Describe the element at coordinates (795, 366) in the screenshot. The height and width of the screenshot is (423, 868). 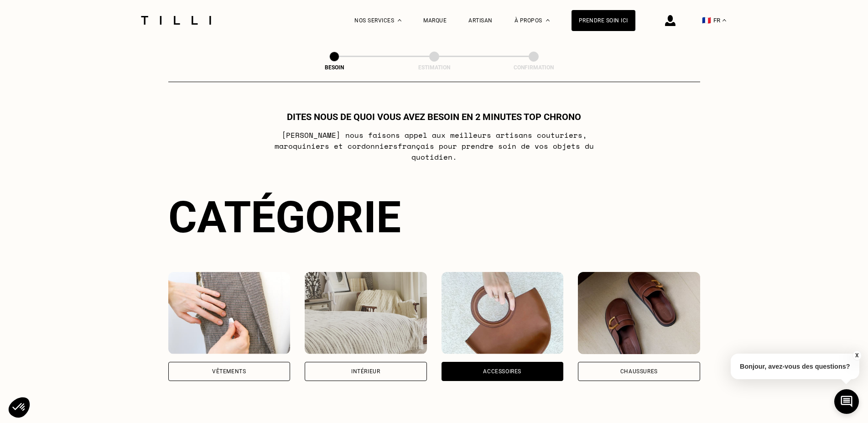
I see `p: Bonjour, avez-vous des questions?` at that location.